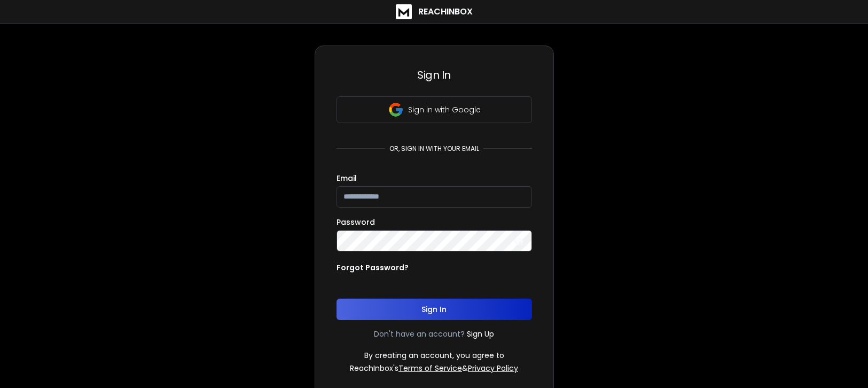 This screenshot has width=868, height=388. Describe the element at coordinates (434, 110) in the screenshot. I see `button: Sign in with Google` at that location.